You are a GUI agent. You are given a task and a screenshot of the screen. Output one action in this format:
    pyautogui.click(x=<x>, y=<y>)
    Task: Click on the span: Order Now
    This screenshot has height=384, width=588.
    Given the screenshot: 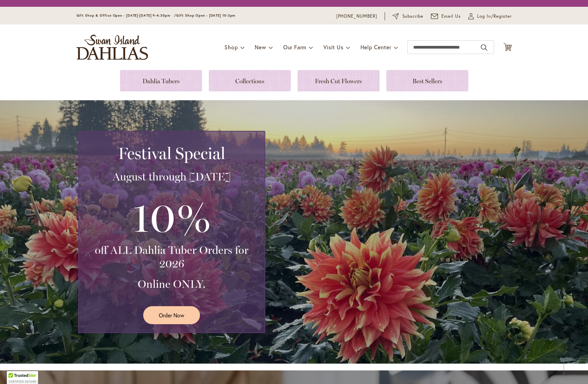 What is the action you would take?
    pyautogui.click(x=171, y=315)
    